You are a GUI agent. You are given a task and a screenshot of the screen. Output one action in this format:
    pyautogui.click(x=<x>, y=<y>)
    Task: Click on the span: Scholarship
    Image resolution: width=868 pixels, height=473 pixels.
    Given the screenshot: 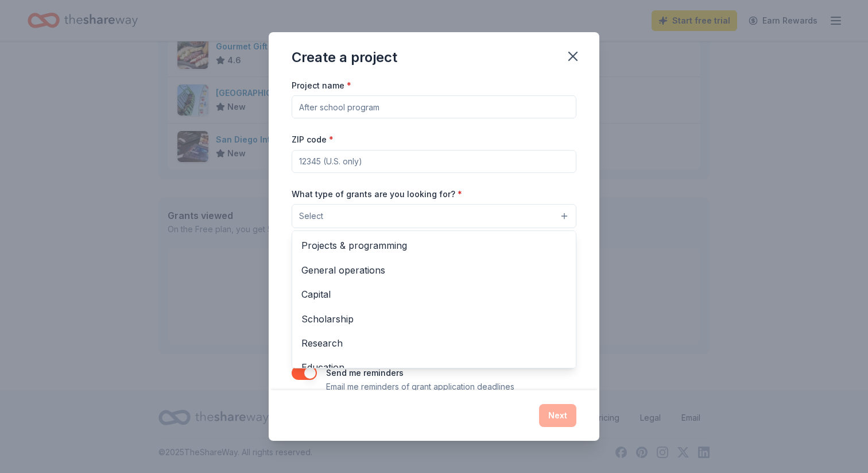 What is the action you would take?
    pyautogui.click(x=434, y=319)
    